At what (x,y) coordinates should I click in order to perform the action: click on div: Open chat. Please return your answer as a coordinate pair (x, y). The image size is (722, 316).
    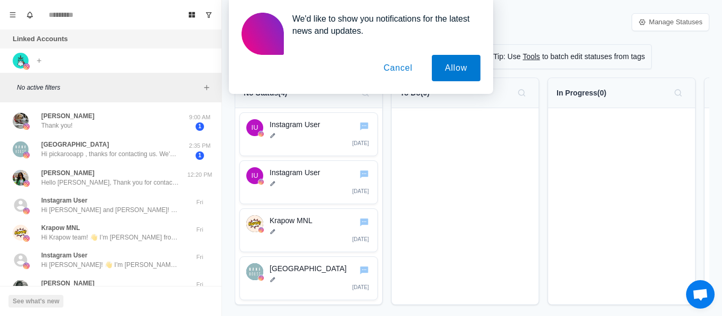
    Looking at the image, I should click on (700, 295).